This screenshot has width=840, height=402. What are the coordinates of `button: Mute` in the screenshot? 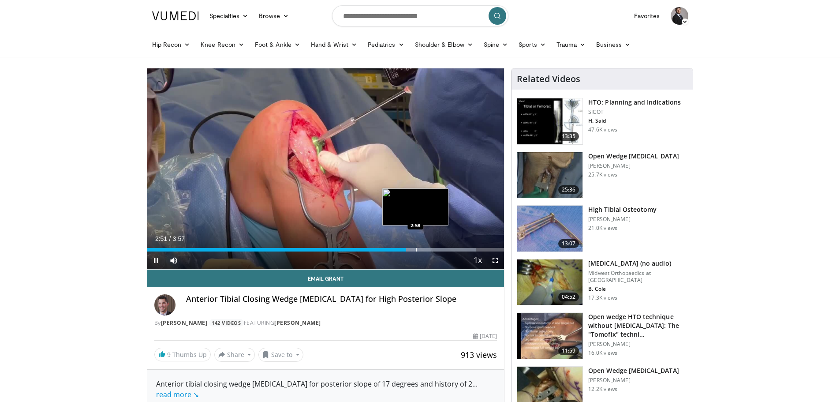 It's located at (174, 260).